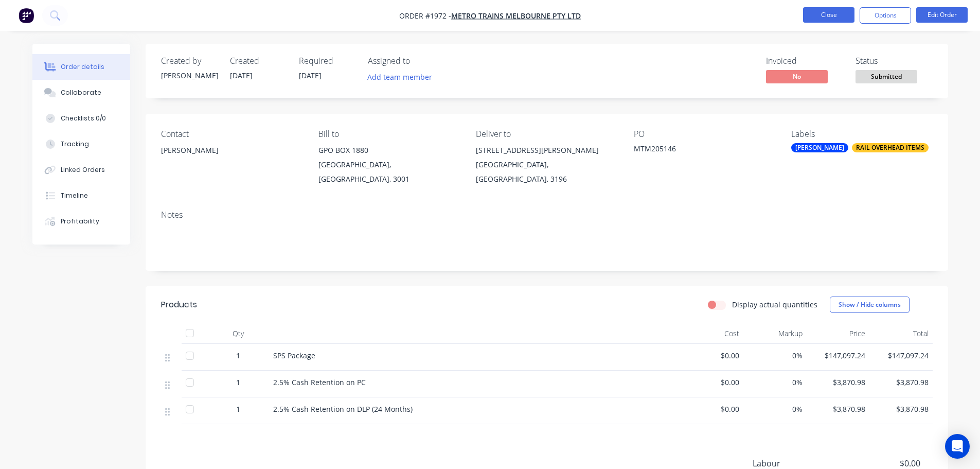  What do you see at coordinates (83, 169) in the screenshot?
I see `div: Linked Orders` at bounding box center [83, 169].